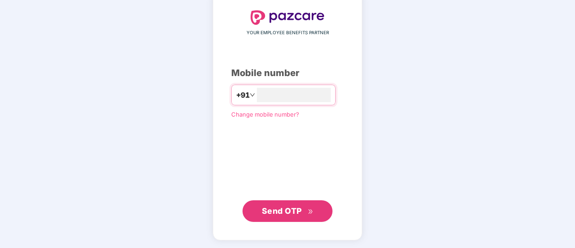 The height and width of the screenshot is (248, 575). What do you see at coordinates (288, 73) in the screenshot?
I see `div: Mobile number` at bounding box center [288, 73].